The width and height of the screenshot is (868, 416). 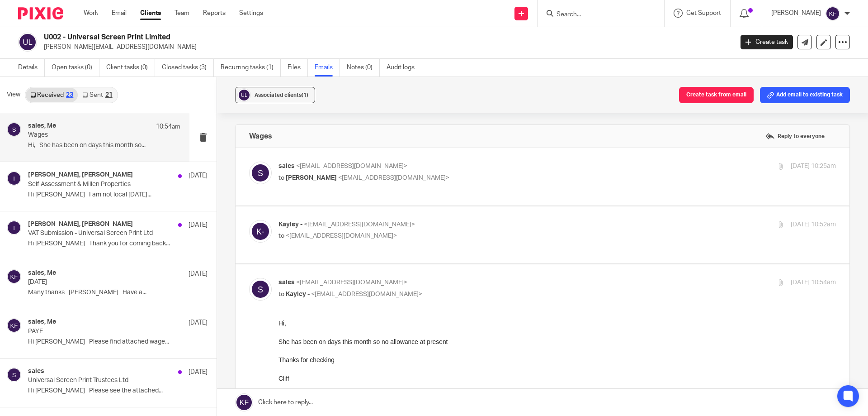 I want to click on p: PAYE, so click(x=100, y=331).